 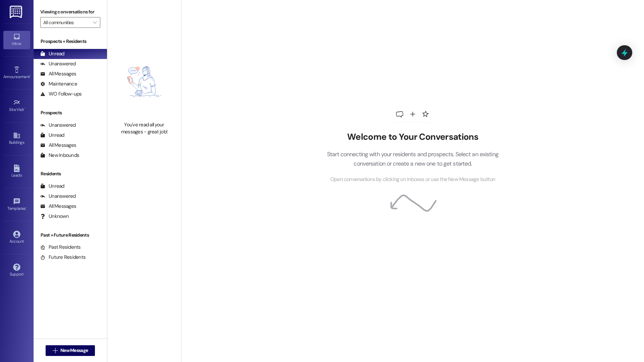 I want to click on a: Inbox, so click(x=17, y=40).